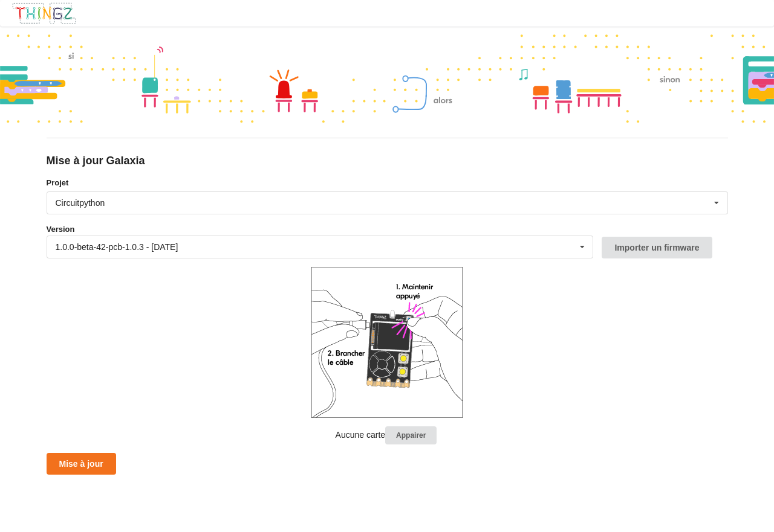  What do you see at coordinates (60, 230) in the screenshot?
I see `label: Version` at bounding box center [60, 230].